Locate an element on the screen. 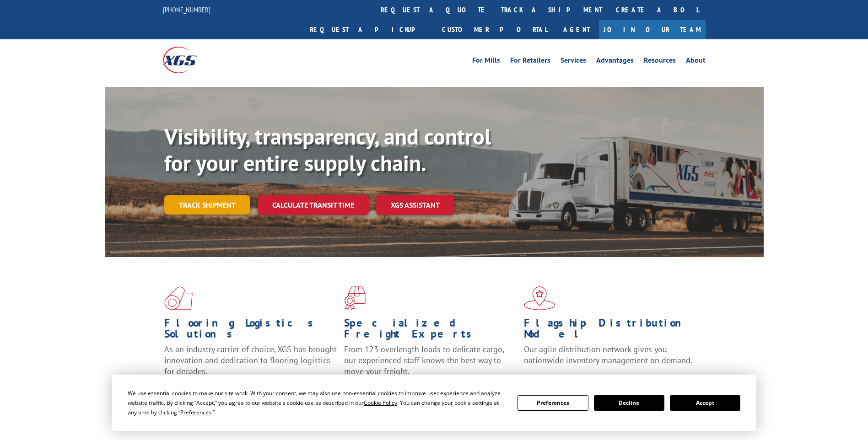 This screenshot has width=868, height=440. span: Cookie Policy is located at coordinates (380, 403).